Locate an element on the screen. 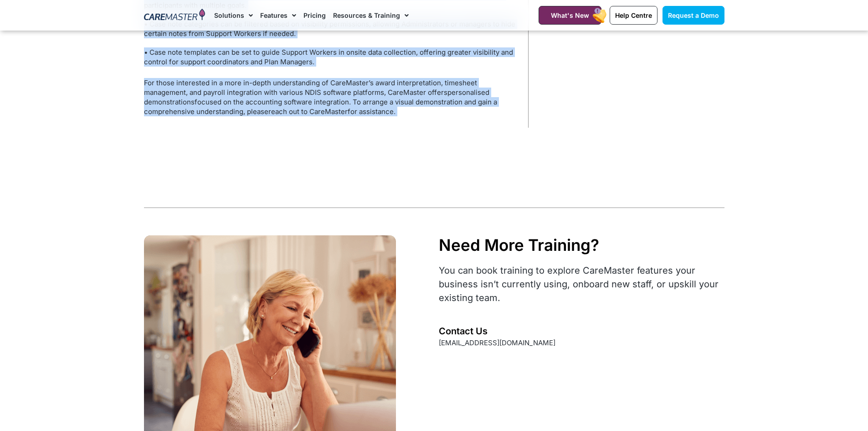 Image resolution: width=868 pixels, height=431 pixels. a: personalised demonstrations is located at coordinates (317, 97).